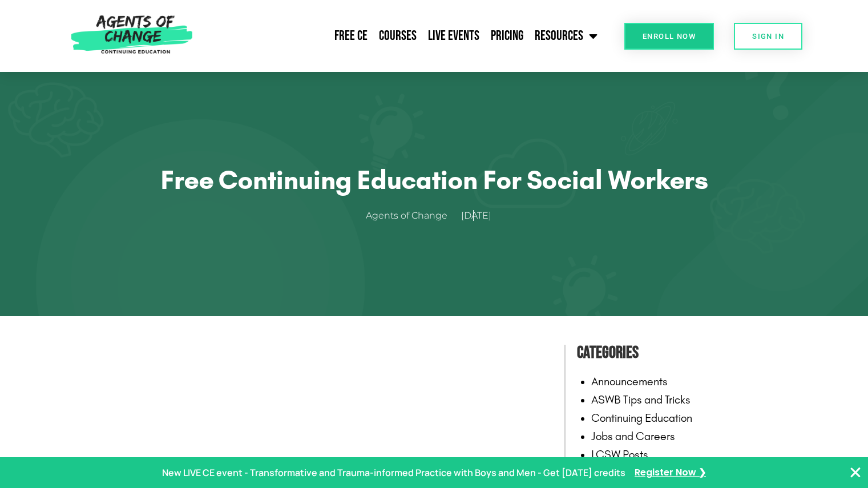 The image size is (868, 488). Describe the element at coordinates (507, 36) in the screenshot. I see `a: Pricing` at that location.